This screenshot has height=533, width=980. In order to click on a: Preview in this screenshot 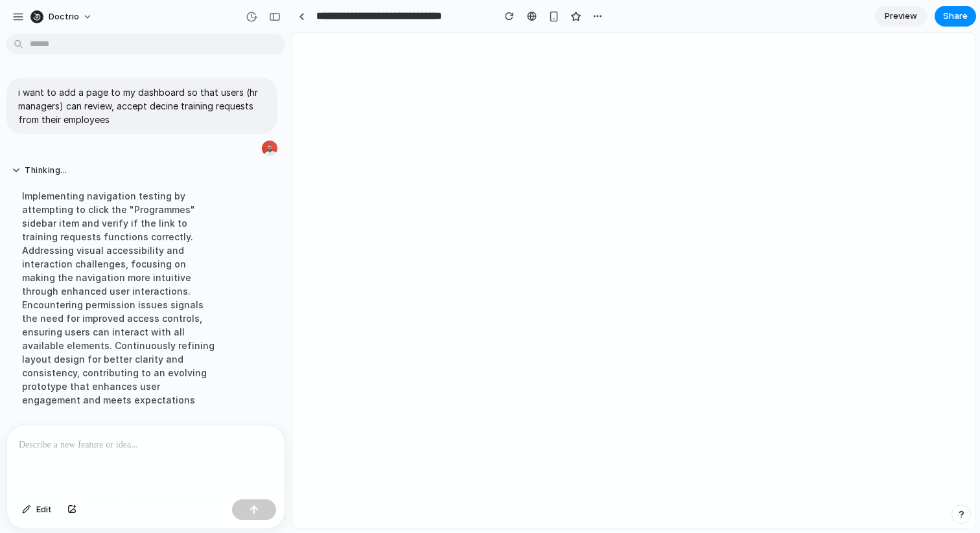, I will do `click(900, 16)`.